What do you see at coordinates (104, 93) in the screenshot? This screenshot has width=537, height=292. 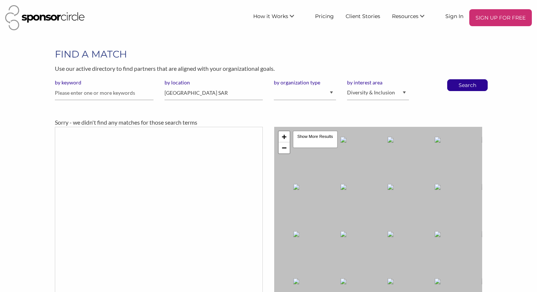 I see `input: Please enter one or more keywords` at bounding box center [104, 93].